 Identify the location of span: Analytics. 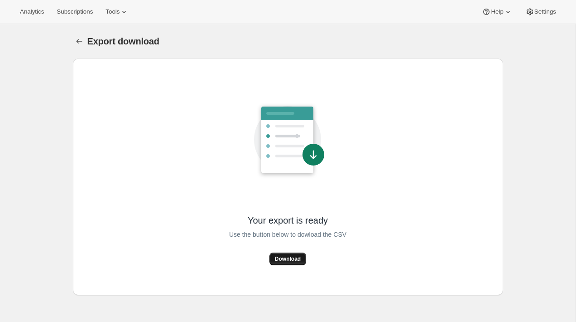
(32, 12).